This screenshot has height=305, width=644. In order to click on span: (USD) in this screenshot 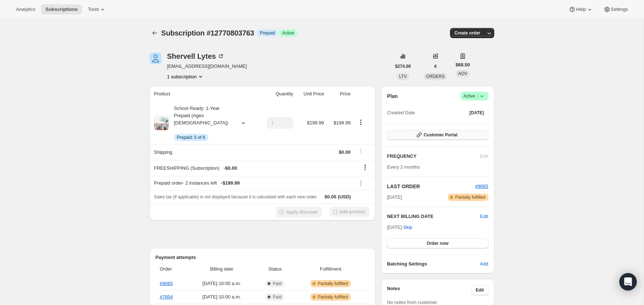, I will do `click(344, 197)`.